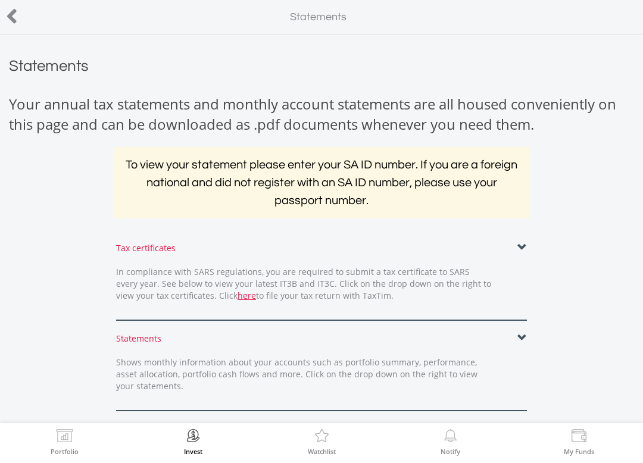 The height and width of the screenshot is (463, 643). What do you see at coordinates (306, 295) in the screenshot?
I see `span: Click to file your tax return with TaxTim.` at bounding box center [306, 295].